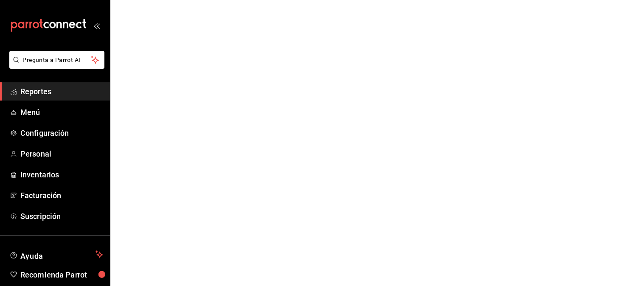 This screenshot has height=286, width=644. What do you see at coordinates (55, 66) in the screenshot?
I see `a: Pregunta a Parrot AI` at bounding box center [55, 66].